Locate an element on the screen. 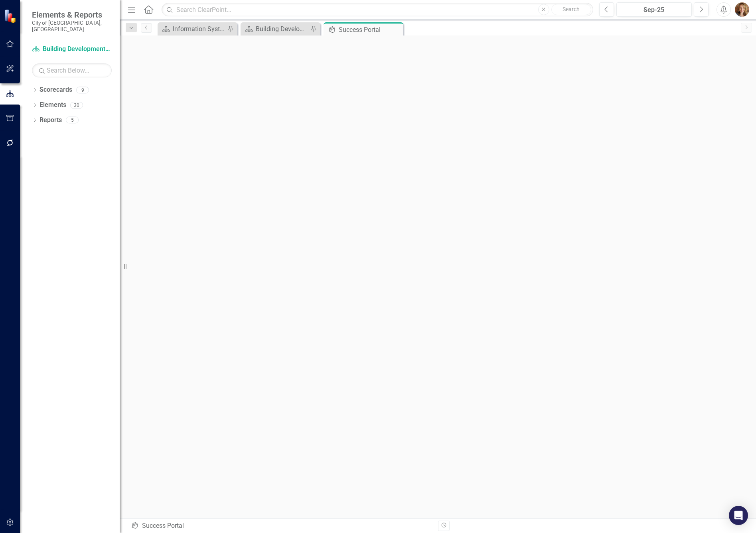 Image resolution: width=756 pixels, height=533 pixels. button: Search is located at coordinates (571, 10).